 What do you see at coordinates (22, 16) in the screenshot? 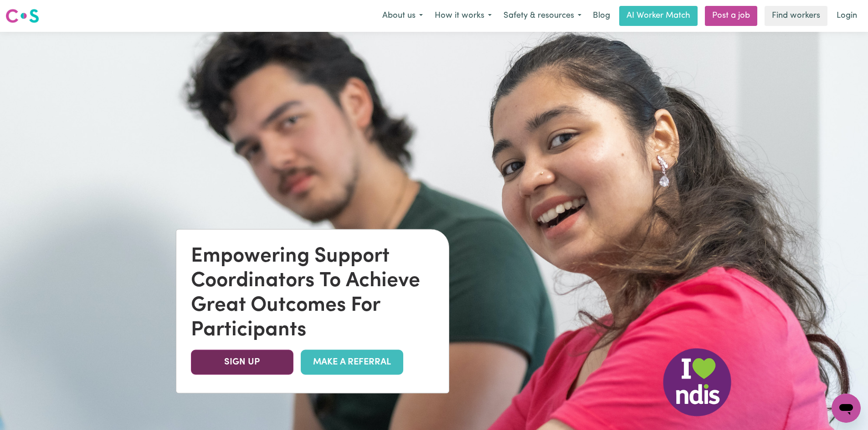
I see `a: Careseekers logo` at bounding box center [22, 16].